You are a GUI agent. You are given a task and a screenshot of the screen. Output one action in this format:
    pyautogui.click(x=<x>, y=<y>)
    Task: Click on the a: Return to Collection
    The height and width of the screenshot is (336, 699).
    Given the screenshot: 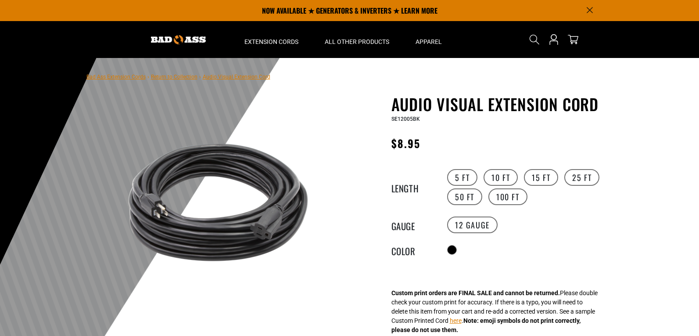 What is the action you would take?
    pyautogui.click(x=174, y=77)
    